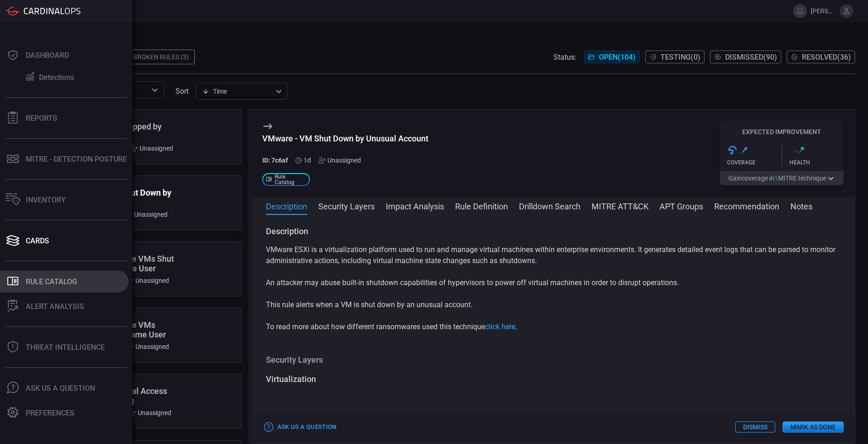 The width and height of the screenshot is (868, 444). What do you see at coordinates (745, 57) in the screenshot?
I see `button: Dismissed(90)` at bounding box center [745, 57].